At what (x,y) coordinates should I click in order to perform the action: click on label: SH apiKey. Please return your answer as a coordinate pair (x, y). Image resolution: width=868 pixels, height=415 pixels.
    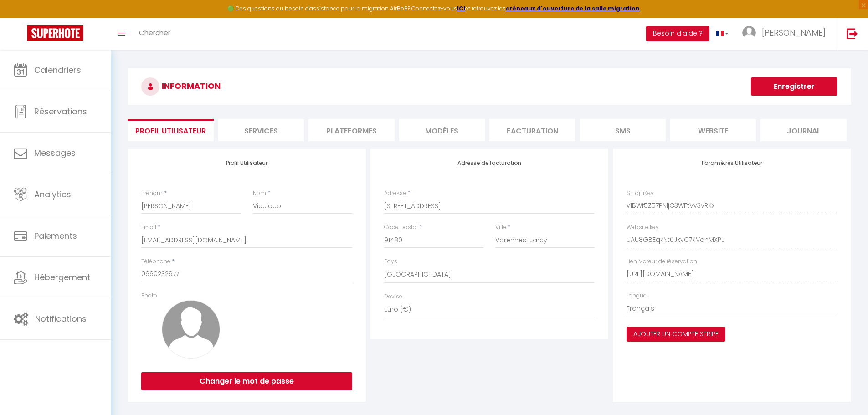
    Looking at the image, I should click on (640, 193).